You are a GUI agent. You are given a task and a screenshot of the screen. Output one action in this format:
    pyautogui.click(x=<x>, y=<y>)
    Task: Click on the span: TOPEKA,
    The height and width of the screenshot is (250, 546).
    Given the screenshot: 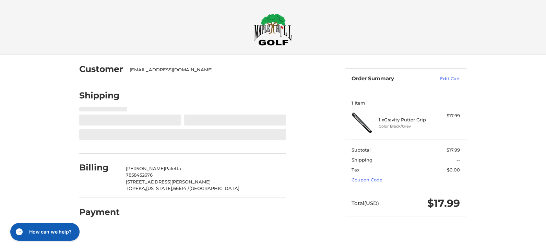 What is the action you would take?
    pyautogui.click(x=136, y=188)
    